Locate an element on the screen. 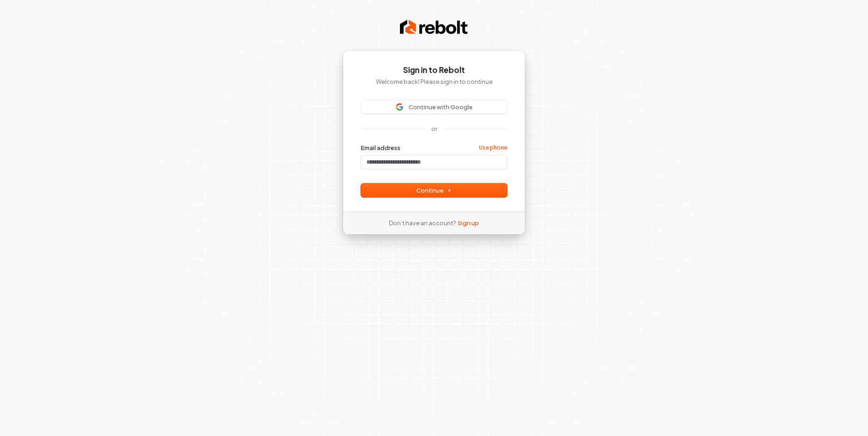  img: Rebolt Logo is located at coordinates (434, 27).